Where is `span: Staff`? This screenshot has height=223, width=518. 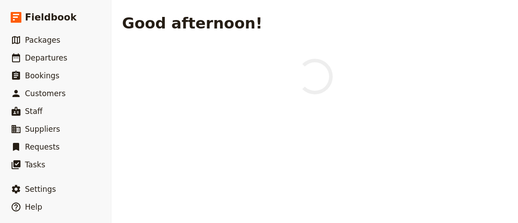
span: Staff is located at coordinates (34, 111).